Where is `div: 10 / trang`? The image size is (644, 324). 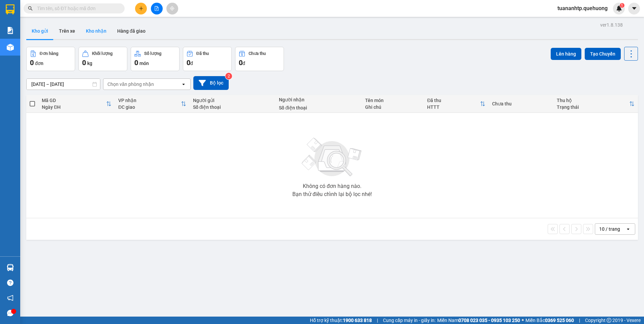
div: 10 / trang is located at coordinates (610, 229).